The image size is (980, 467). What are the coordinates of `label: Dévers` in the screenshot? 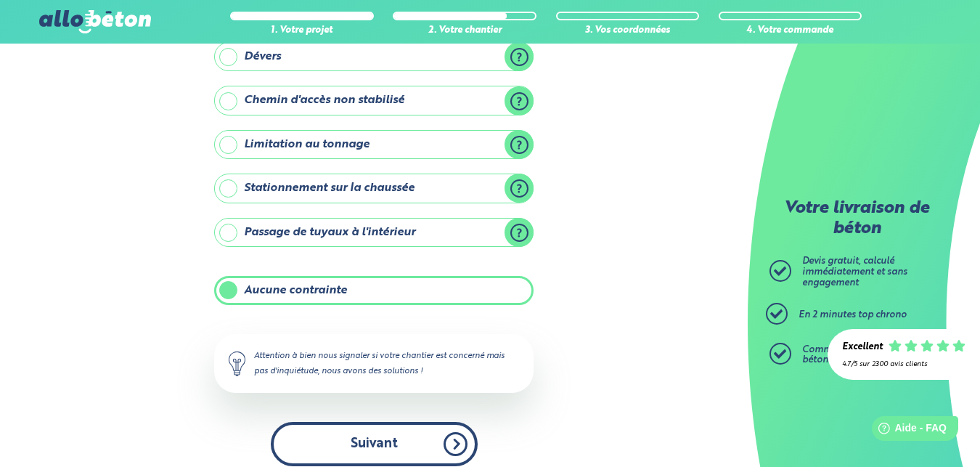 It's located at (374, 56).